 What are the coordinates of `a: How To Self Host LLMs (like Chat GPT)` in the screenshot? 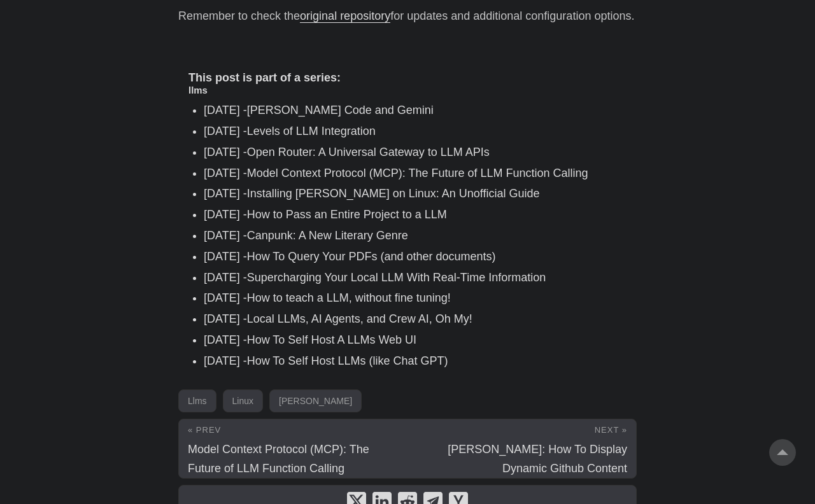 It's located at (348, 361).